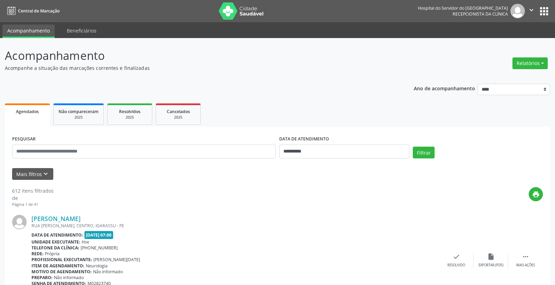 The image size is (555, 285). What do you see at coordinates (456, 257) in the screenshot?
I see `i: check` at bounding box center [456, 257].